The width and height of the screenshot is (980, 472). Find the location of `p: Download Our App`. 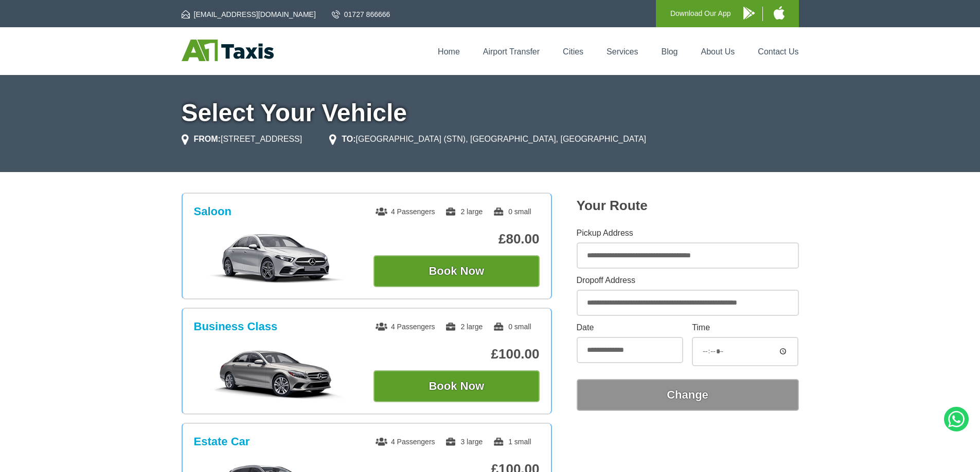

p: Download Our App is located at coordinates (701, 13).